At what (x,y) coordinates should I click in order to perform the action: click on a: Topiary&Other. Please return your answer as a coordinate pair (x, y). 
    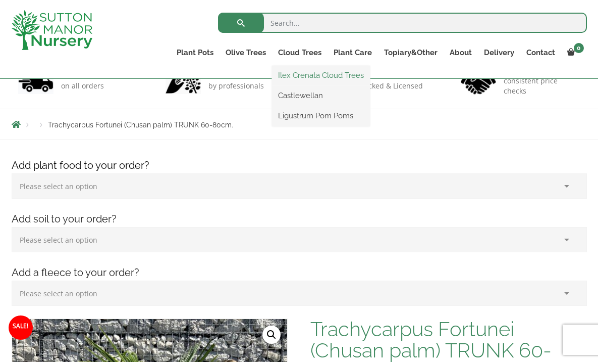
    Looking at the image, I should click on (411, 53).